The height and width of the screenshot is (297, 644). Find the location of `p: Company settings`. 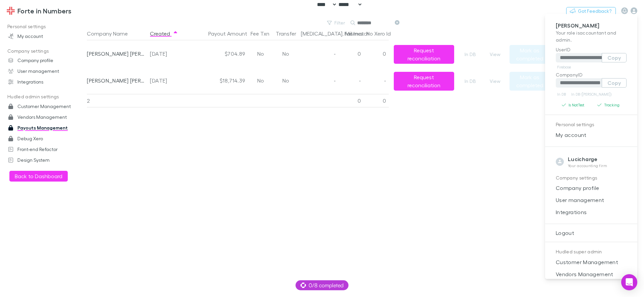

p: Company settings is located at coordinates (591, 178).